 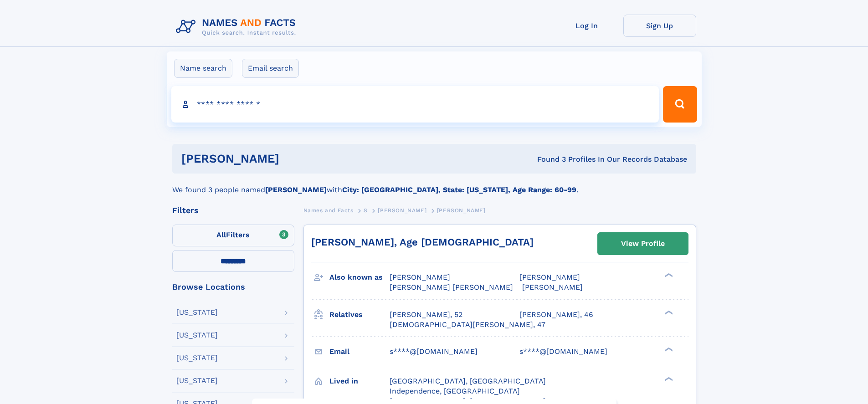 I want to click on input: search input, so click(x=415, y=104).